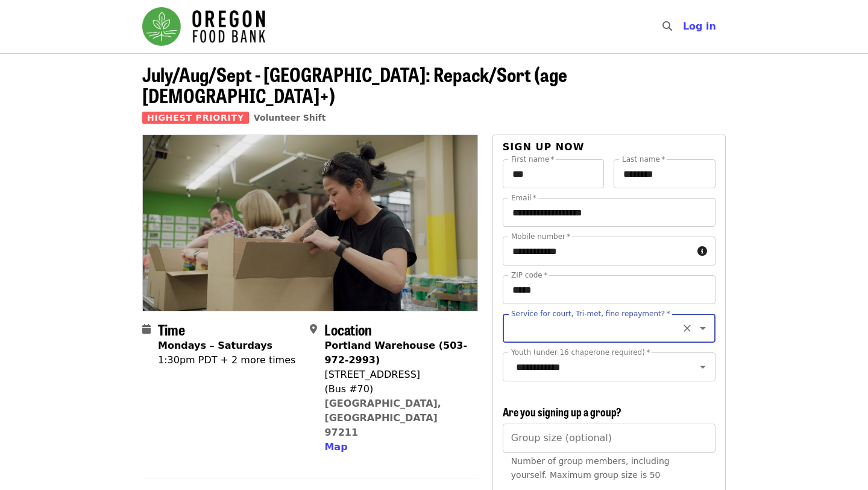 The width and height of the screenshot is (868, 490). Describe the element at coordinates (580, 352) in the screenshot. I see `label: Youth (under 16 chaperone required)` at that location.